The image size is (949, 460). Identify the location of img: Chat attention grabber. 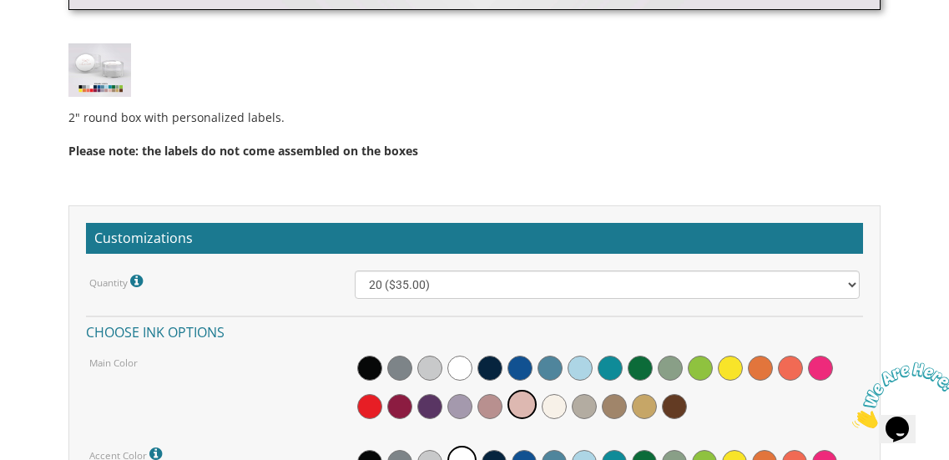
(58, 39).